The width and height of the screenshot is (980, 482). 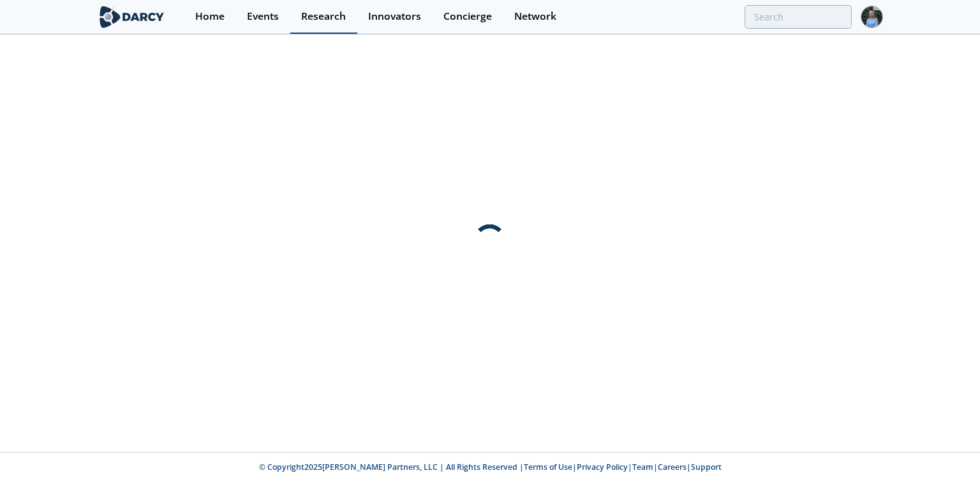 What do you see at coordinates (871, 17) in the screenshot?
I see `img: Profile` at bounding box center [871, 17].